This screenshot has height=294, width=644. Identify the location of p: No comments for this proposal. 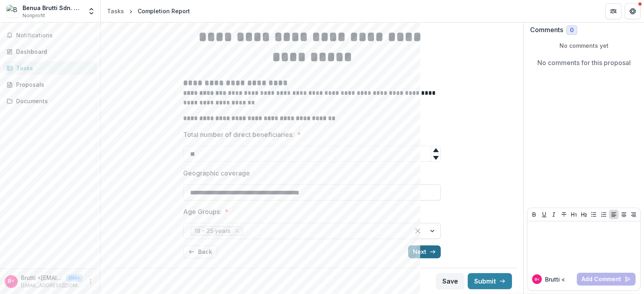
(584, 63).